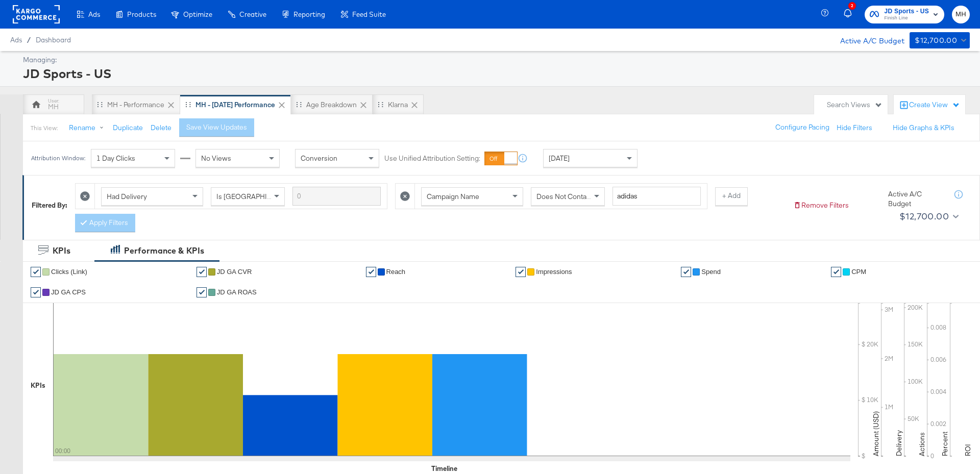 The width and height of the screenshot is (980, 474). Describe the element at coordinates (495, 60) in the screenshot. I see `div: Managing:` at that location.